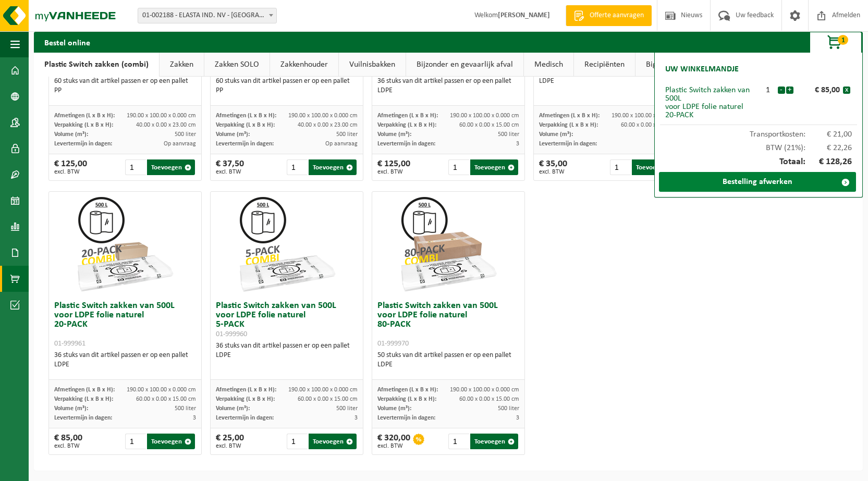  I want to click on h2: Bestel online, so click(68, 42).